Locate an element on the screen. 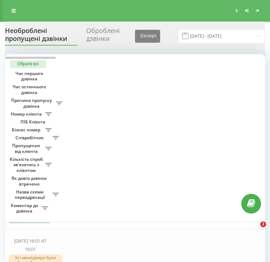 Image resolution: width=270 pixels, height=262 pixels. span: Співробітник is located at coordinates (31, 138).